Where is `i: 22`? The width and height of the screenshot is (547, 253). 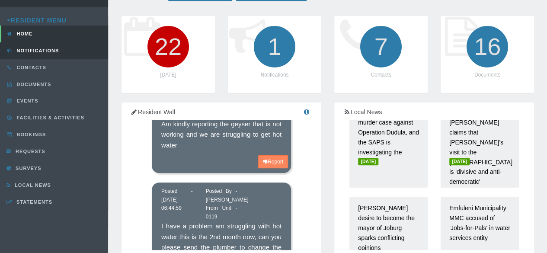 i: 22 is located at coordinates (168, 47).